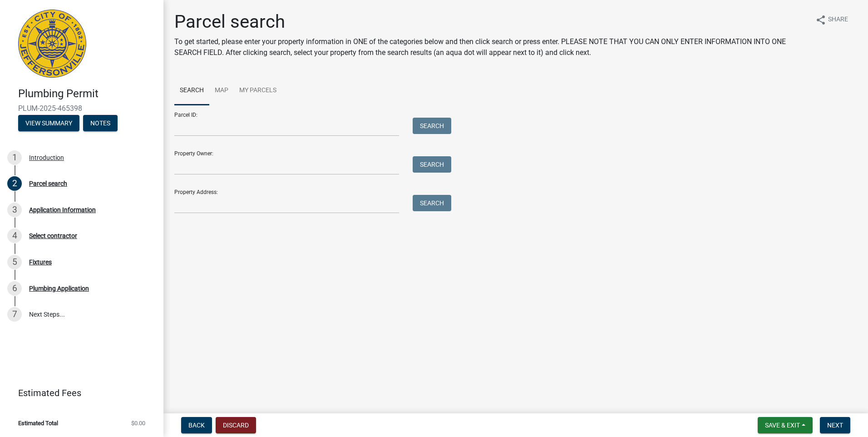  I want to click on button: Next, so click(835, 425).